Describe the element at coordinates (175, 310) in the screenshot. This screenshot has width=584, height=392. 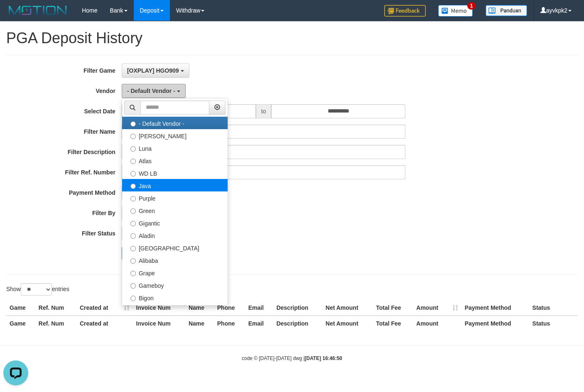
I see `label: Allstar` at that location.